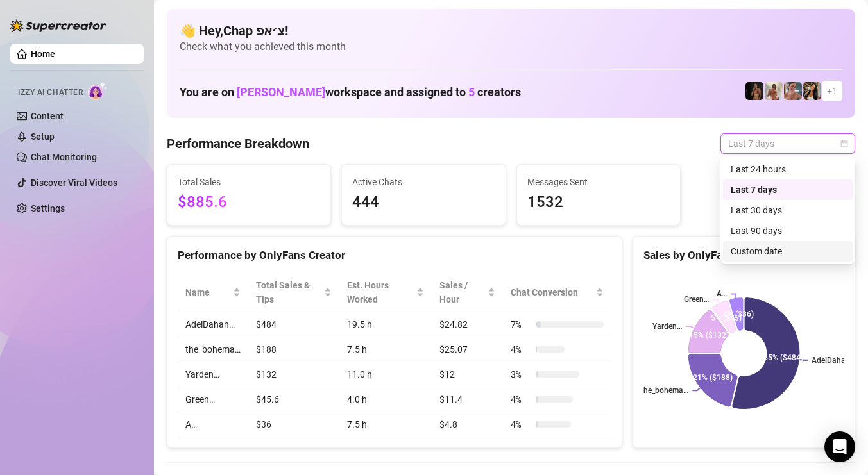 Image resolution: width=868 pixels, height=475 pixels. Describe the element at coordinates (788, 190) in the screenshot. I see `div: Last 7 days` at that location.